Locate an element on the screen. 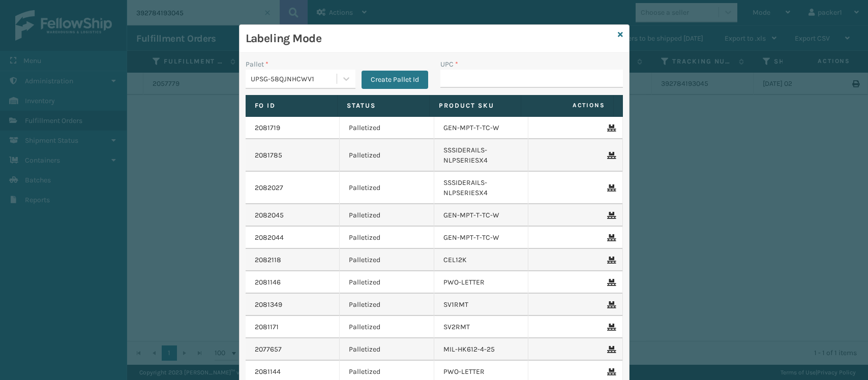 This screenshot has height=380, width=868. label: Pallet is located at coordinates (257, 64).